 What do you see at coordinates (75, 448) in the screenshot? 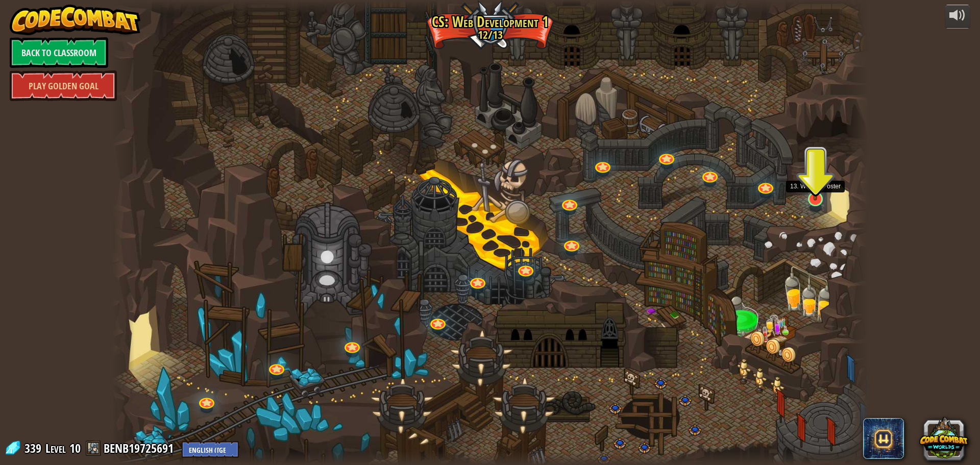
I see `span: 10` at bounding box center [75, 448].